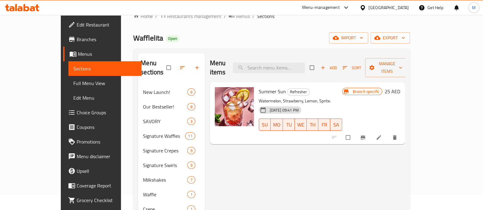 Image resolution: width=483 pixels, height=210 pixels. Describe the element at coordinates (191, 16) in the screenshot. I see `a: Restaurants management` at that location.